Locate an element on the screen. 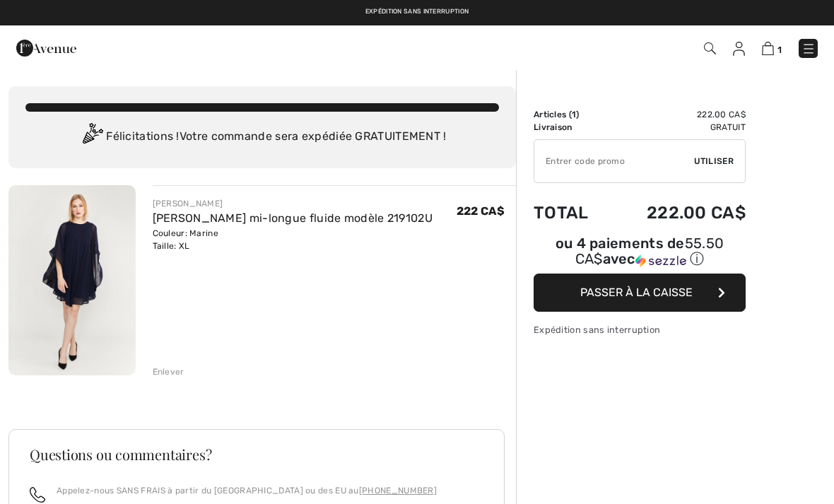  img: call is located at coordinates (37, 495).